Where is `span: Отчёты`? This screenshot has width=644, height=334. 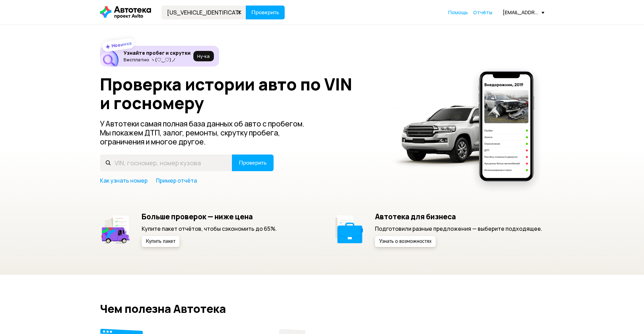 span: Отчёты is located at coordinates (483, 12).